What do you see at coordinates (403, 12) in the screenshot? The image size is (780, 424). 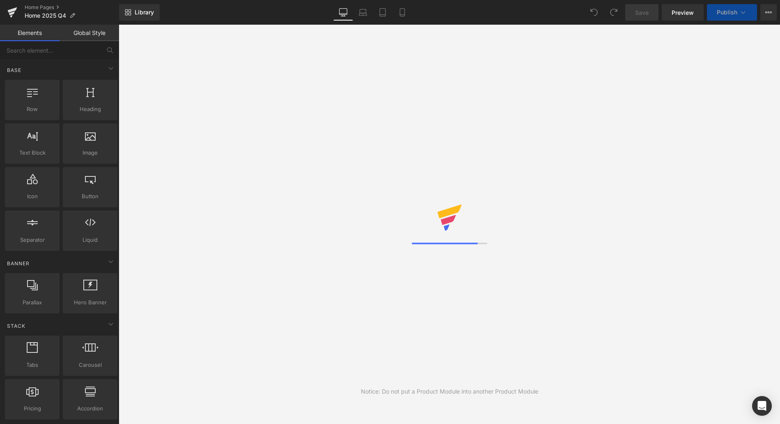 I see `a: Mobile` at bounding box center [403, 12].